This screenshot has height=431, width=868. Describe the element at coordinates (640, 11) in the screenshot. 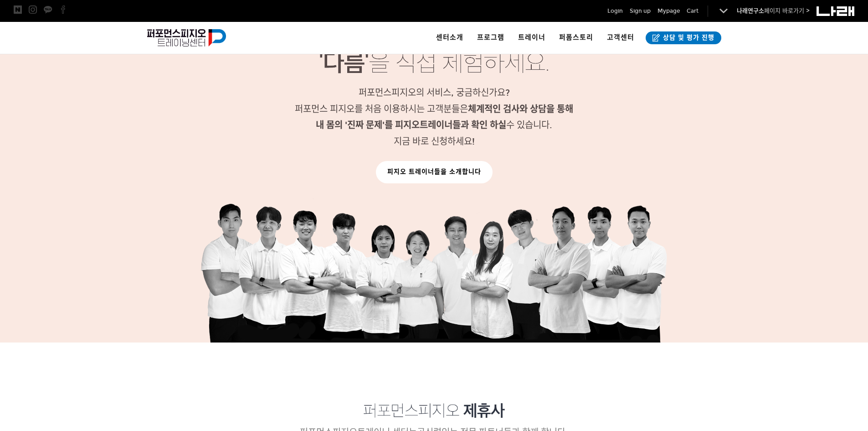

I see `span: Sign up` at that location.